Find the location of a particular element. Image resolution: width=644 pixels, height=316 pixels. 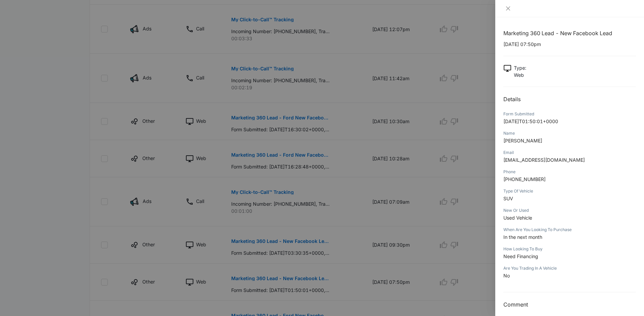

span: close is located at coordinates (508, 9).